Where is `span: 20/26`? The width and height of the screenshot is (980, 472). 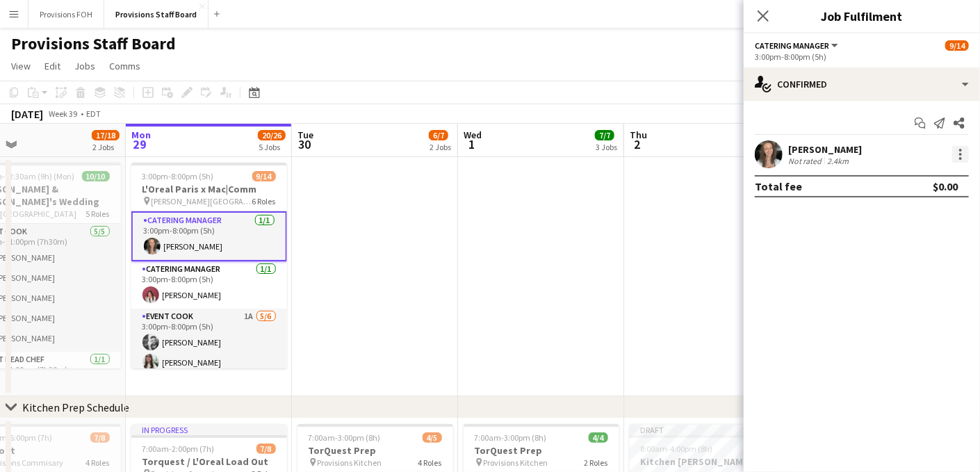
span: 20/26 is located at coordinates (272, 135).